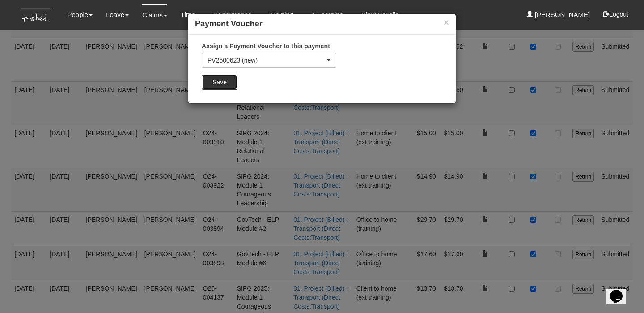  I want to click on input: Save, so click(220, 82).